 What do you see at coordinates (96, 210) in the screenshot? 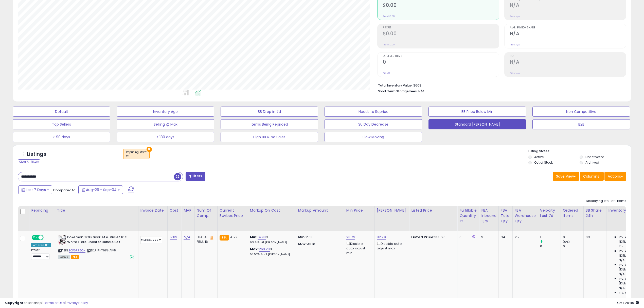
I see `div: Title` at bounding box center [96, 210].